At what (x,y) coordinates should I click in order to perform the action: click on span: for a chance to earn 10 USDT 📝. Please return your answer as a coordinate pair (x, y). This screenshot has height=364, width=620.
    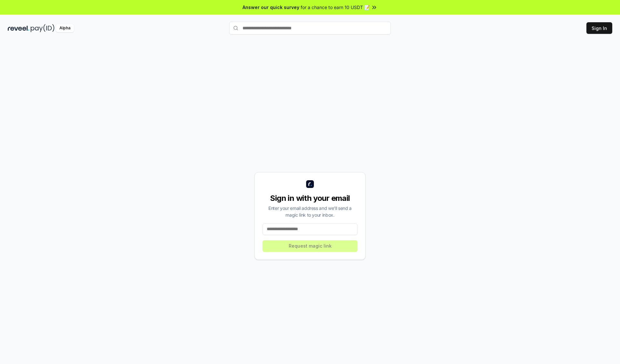
    Looking at the image, I should click on (335, 7).